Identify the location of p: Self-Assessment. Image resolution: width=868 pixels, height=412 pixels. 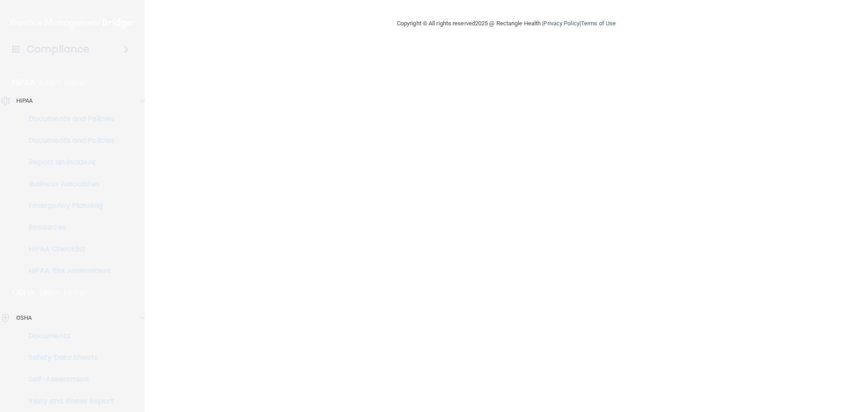
(67, 379).